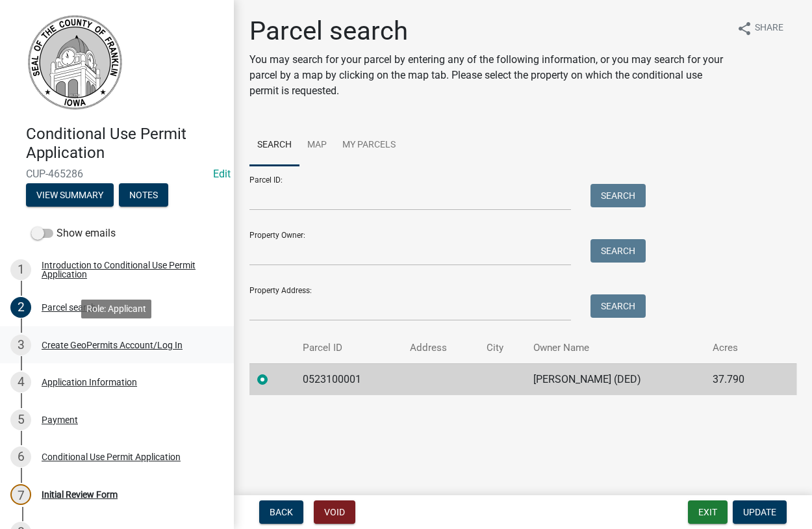 This screenshot has width=812, height=529. I want to click on th: Address, so click(441, 347).